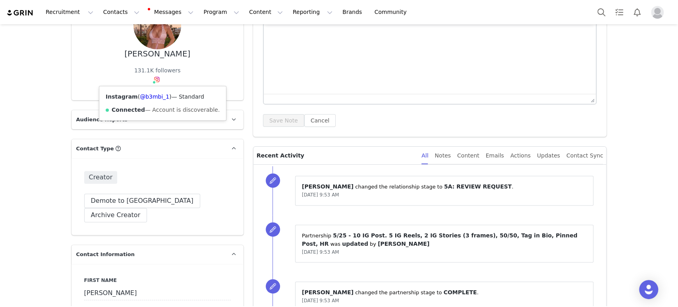 This screenshot has width=678, height=307. What do you see at coordinates (425, 155) in the screenshot?
I see `div: All` at bounding box center [425, 155].